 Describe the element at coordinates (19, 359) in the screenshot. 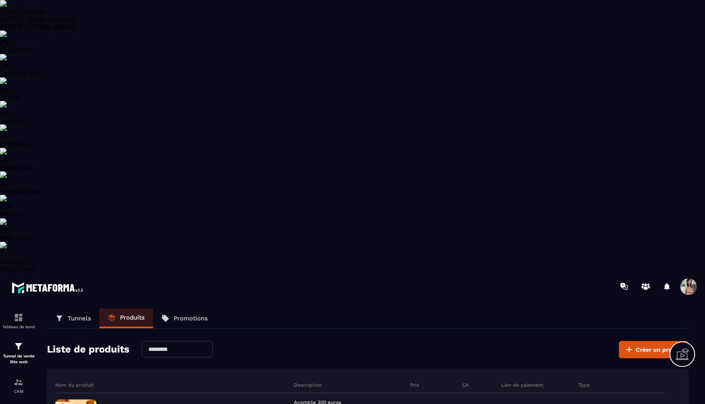

I see `p: Tunnel de vente Site web` at that location.